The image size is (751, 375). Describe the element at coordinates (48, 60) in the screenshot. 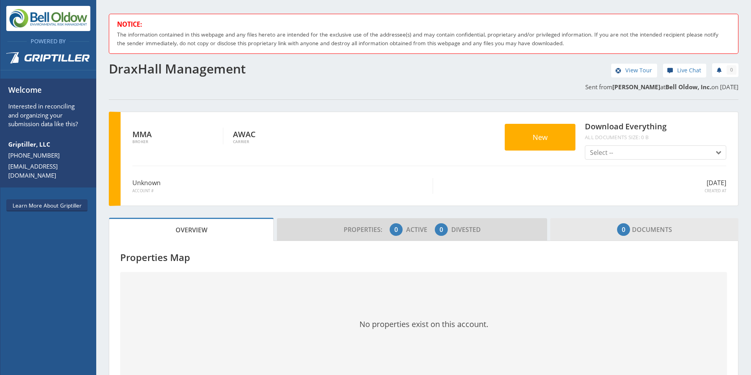

I see `a: Griptiller` at that location.